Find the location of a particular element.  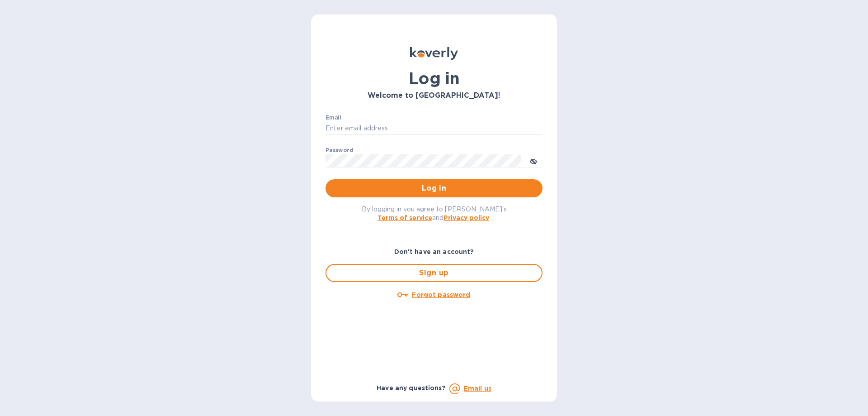

button: toggle password visibility is located at coordinates (533, 160).